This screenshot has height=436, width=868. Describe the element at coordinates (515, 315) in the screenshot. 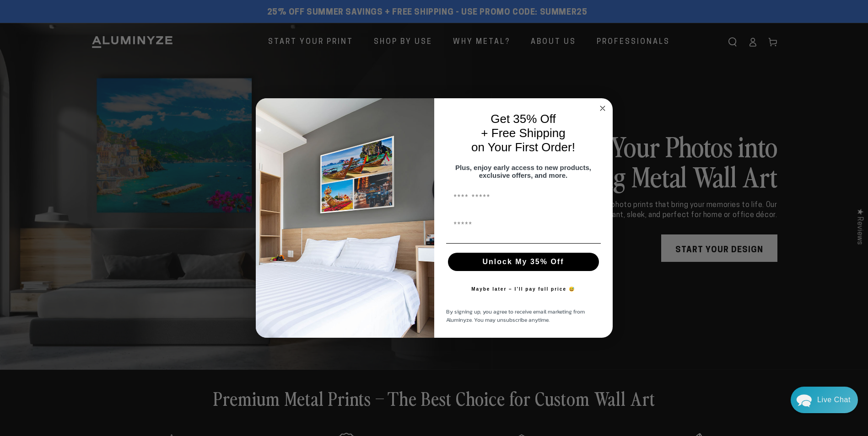

I see `span: By signing up, you agree to receive email marketing from Aluminyze. You may unsubscribe anytime.` at that location.